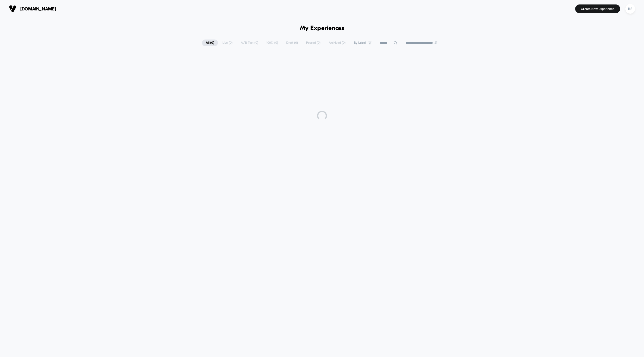  I want to click on div: BS, so click(630, 9).